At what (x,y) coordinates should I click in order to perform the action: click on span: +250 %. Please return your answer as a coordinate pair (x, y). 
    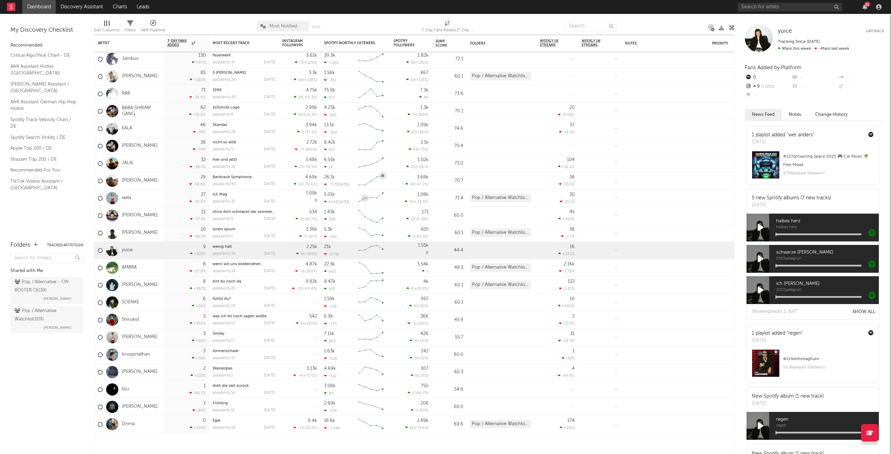
    Looking at the image, I should click on (421, 115).